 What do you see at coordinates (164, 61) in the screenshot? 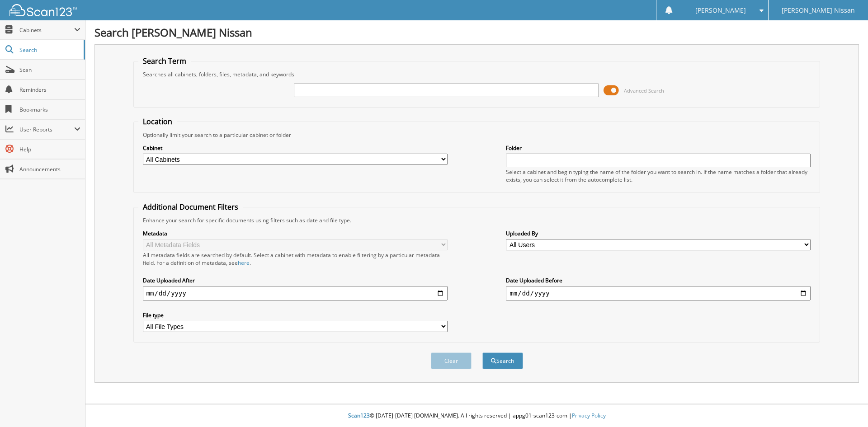
I see `legend: Search Term` at bounding box center [164, 61].